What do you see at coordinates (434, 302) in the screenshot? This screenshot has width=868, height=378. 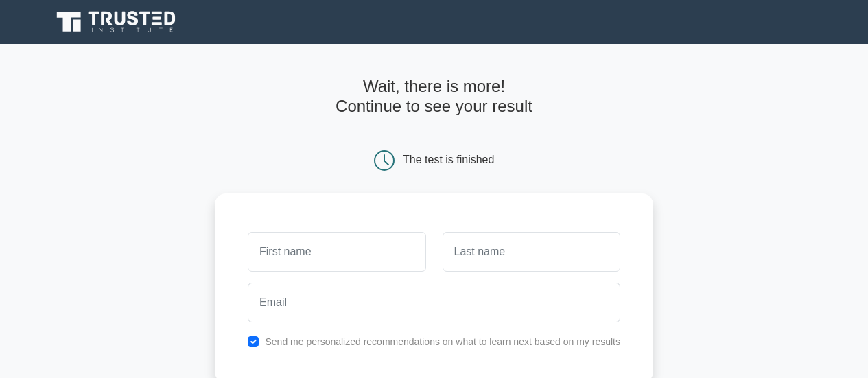 I see `input: Email` at bounding box center [434, 302].